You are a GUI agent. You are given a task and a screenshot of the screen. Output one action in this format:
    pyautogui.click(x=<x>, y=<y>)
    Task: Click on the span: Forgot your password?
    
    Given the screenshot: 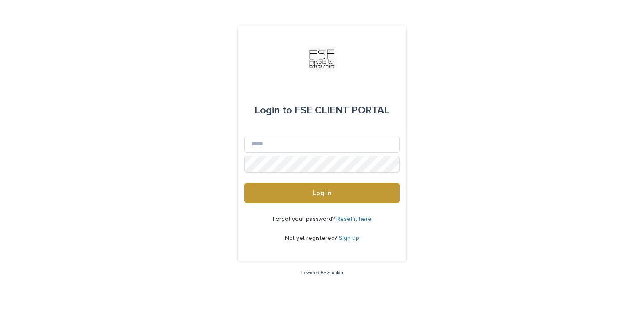 What is the action you would take?
    pyautogui.click(x=304, y=219)
    